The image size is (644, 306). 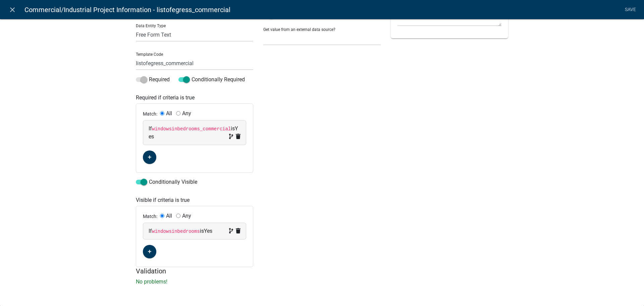 I want to click on label: Conditionally Required, so click(x=212, y=79).